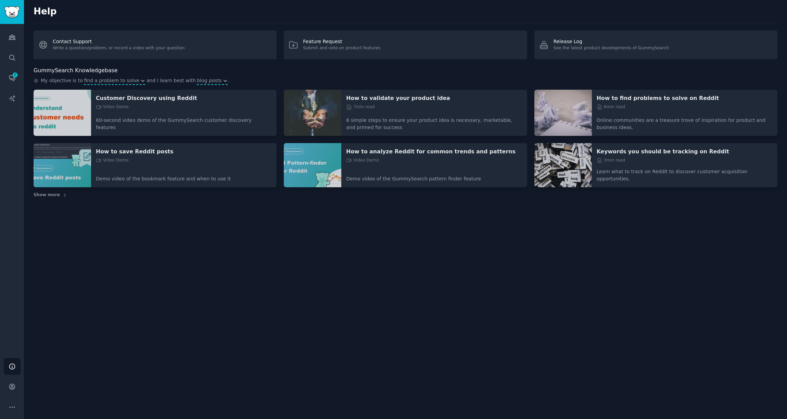 The height and width of the screenshot is (419, 787). What do you see at coordinates (184, 151) in the screenshot?
I see `a: How to save Reddit posts` at bounding box center [184, 151].